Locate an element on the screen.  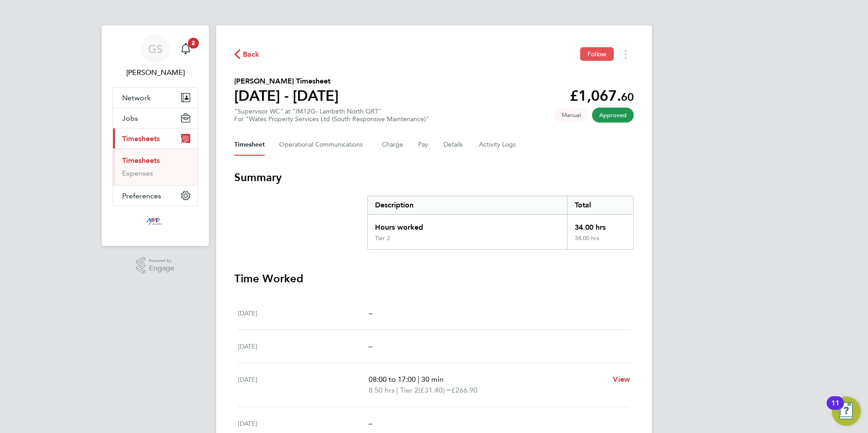
div: Tier 2 is located at coordinates (382, 238).